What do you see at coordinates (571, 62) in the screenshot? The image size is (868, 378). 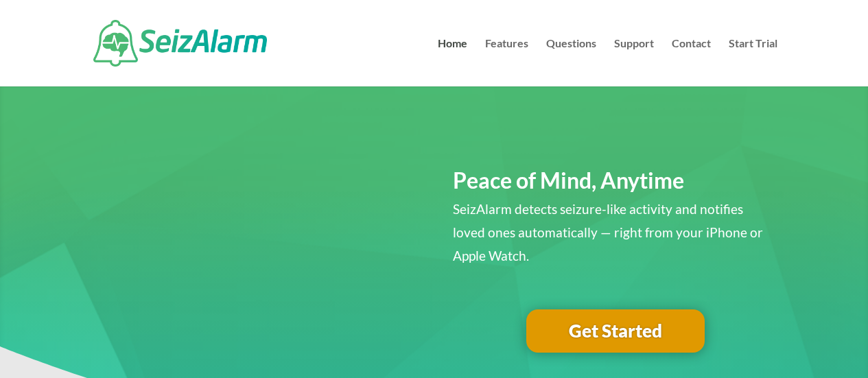 I see `a: Questions` at bounding box center [571, 62].